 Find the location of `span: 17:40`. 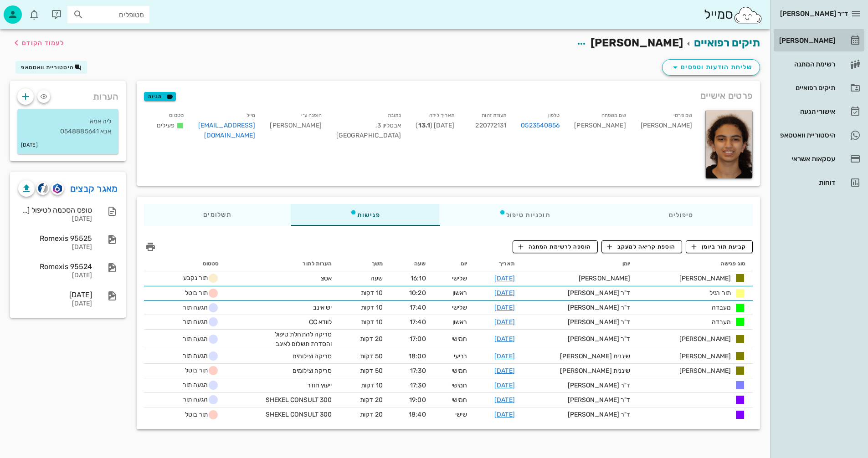

span: 17:40 is located at coordinates (418, 307).